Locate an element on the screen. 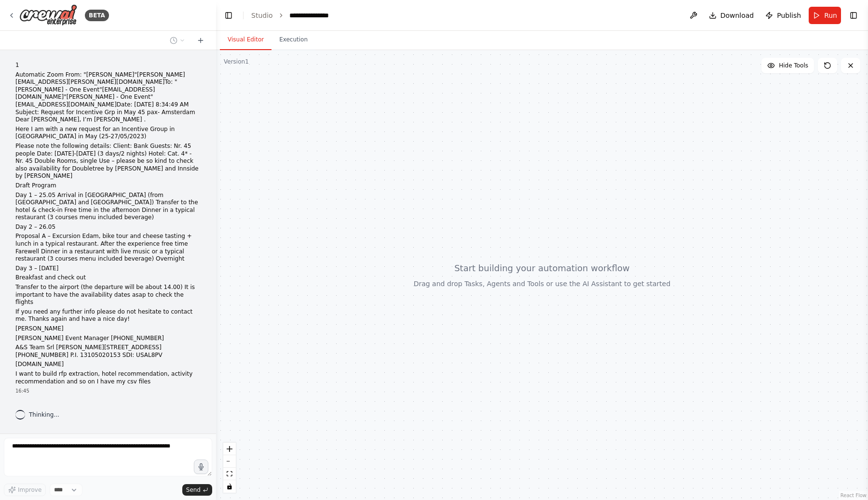 The width and height of the screenshot is (868, 500). button: Hide Tools is located at coordinates (787, 65).